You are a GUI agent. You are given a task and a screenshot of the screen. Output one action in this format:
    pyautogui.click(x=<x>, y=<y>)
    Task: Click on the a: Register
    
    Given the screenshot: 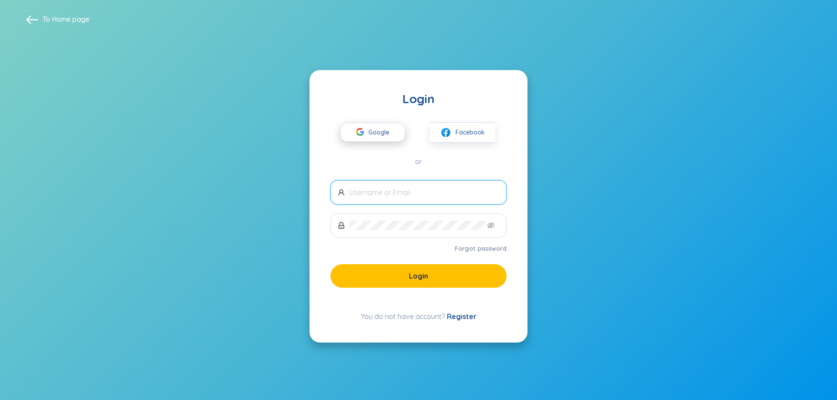 What is the action you would take?
    pyautogui.click(x=461, y=317)
    